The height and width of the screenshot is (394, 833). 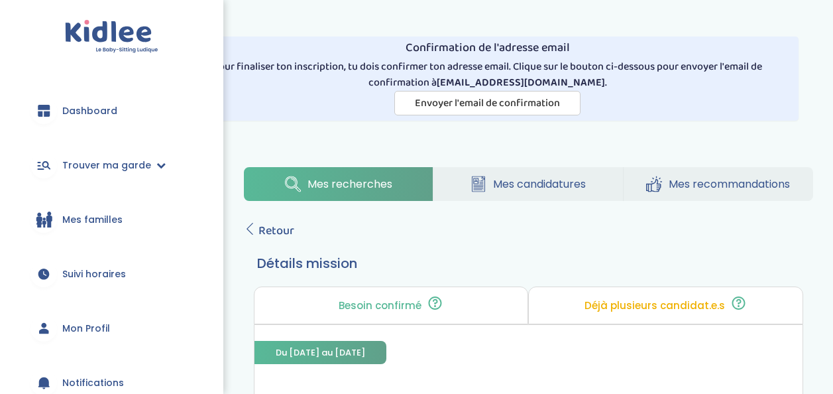 I want to click on span: Suivi horaires, so click(x=94, y=274).